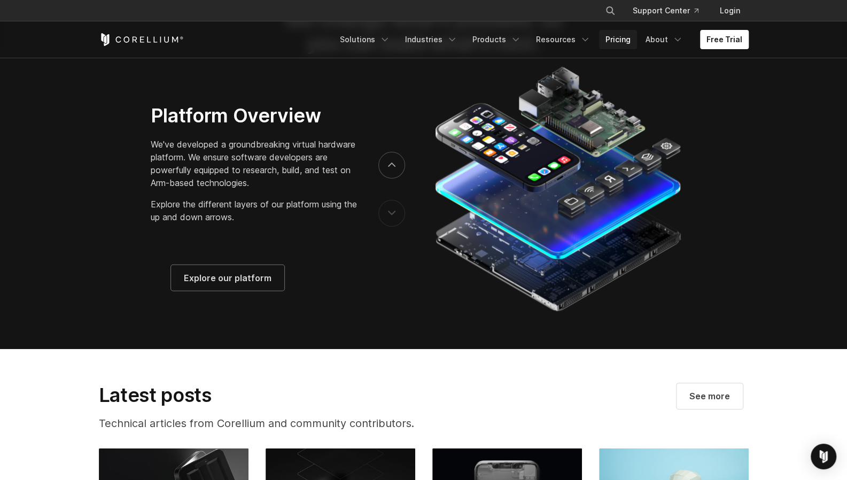  Describe the element at coordinates (496, 40) in the screenshot. I see `a: Products` at that location.